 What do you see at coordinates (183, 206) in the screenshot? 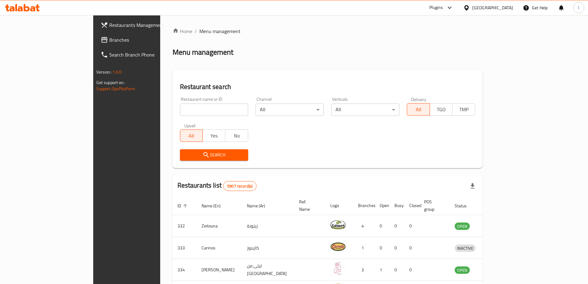
I see `span: ID` at bounding box center [183, 206].